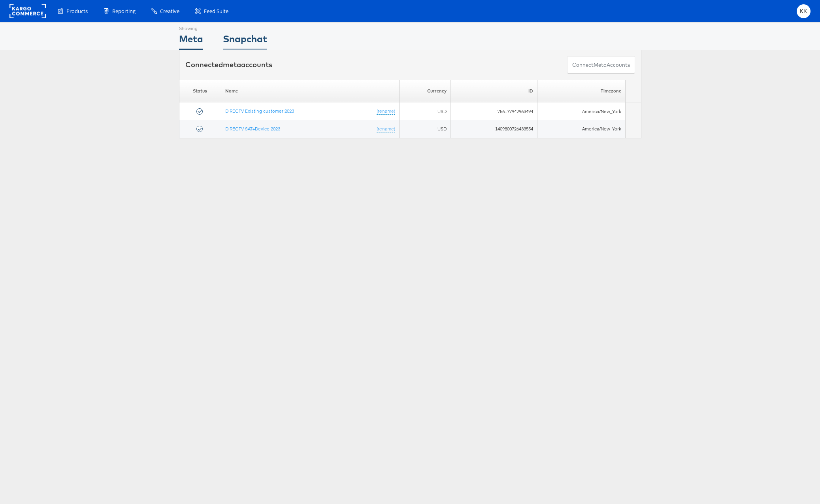 Image resolution: width=820 pixels, height=504 pixels. I want to click on th: Timezone, so click(581, 90).